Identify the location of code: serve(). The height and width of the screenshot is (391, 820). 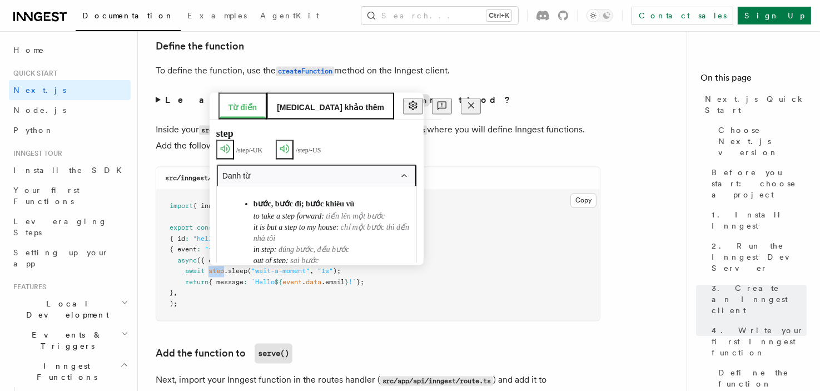
(274, 354).